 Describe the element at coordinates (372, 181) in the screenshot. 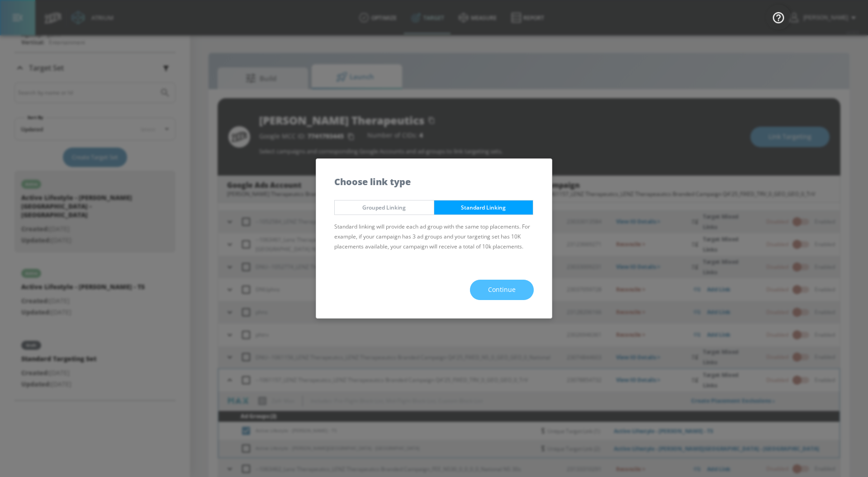

I see `h5: Choose link type` at that location.